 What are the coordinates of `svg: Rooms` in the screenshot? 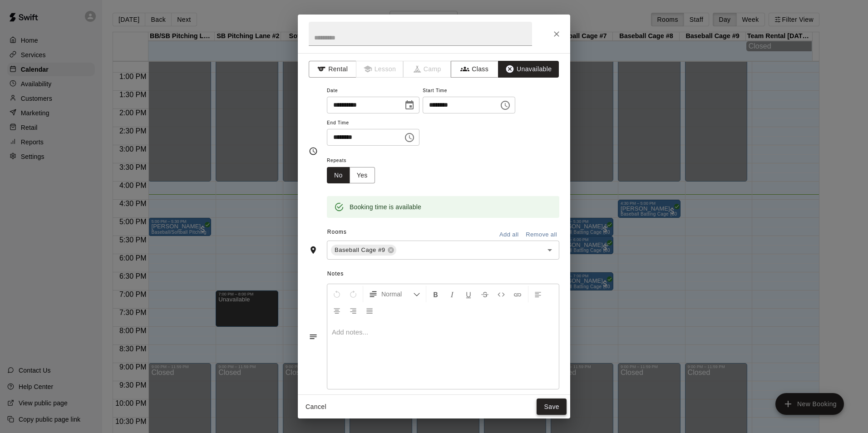 It's located at (313, 250).